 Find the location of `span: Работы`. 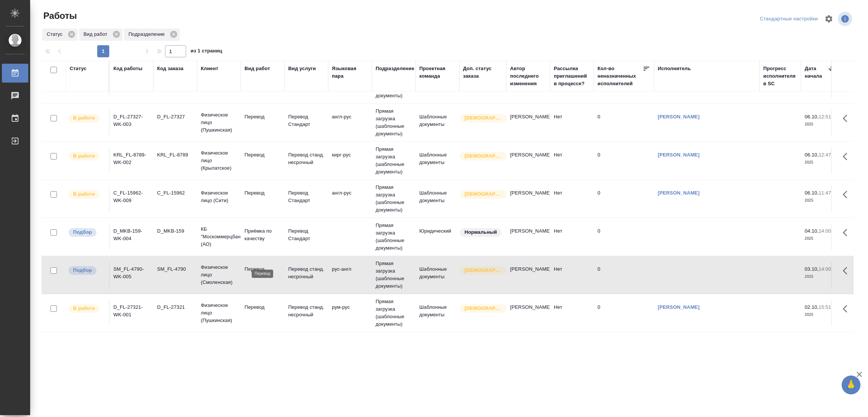

span: Работы is located at coordinates (59, 16).